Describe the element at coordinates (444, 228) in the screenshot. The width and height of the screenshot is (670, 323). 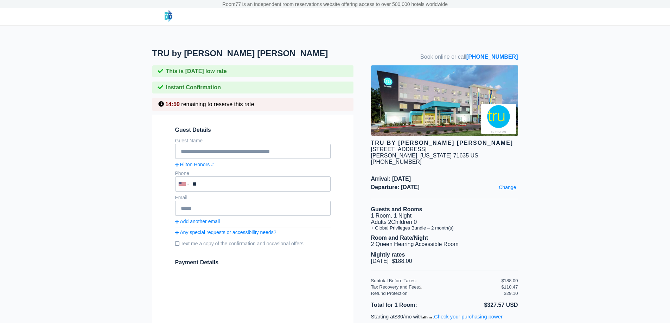
I see `li: + Global Privileges Bundle – 2 month(s)` at that location.